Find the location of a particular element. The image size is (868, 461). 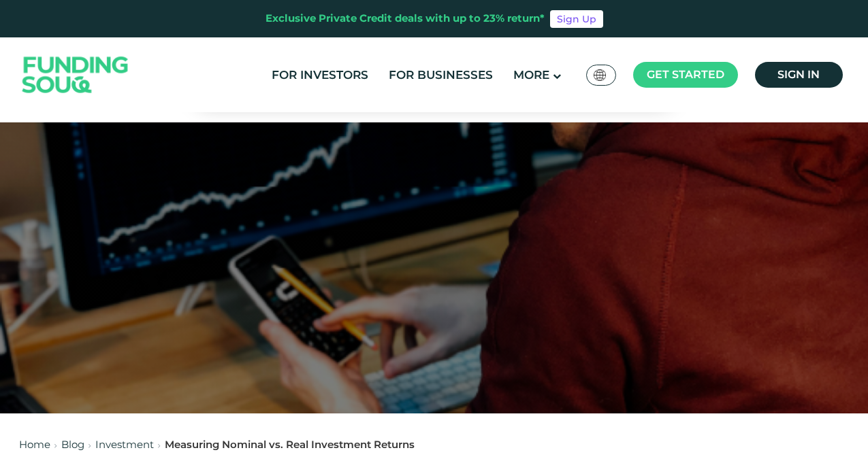

a: Blog is located at coordinates (72, 444).